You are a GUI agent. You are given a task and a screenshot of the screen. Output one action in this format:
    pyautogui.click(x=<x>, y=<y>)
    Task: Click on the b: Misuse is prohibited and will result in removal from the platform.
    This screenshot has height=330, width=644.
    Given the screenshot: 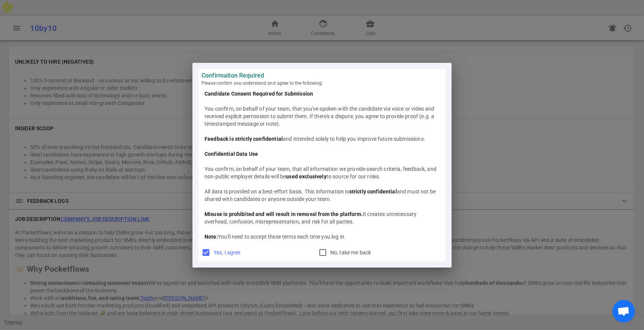 What is the action you would take?
    pyautogui.click(x=284, y=214)
    